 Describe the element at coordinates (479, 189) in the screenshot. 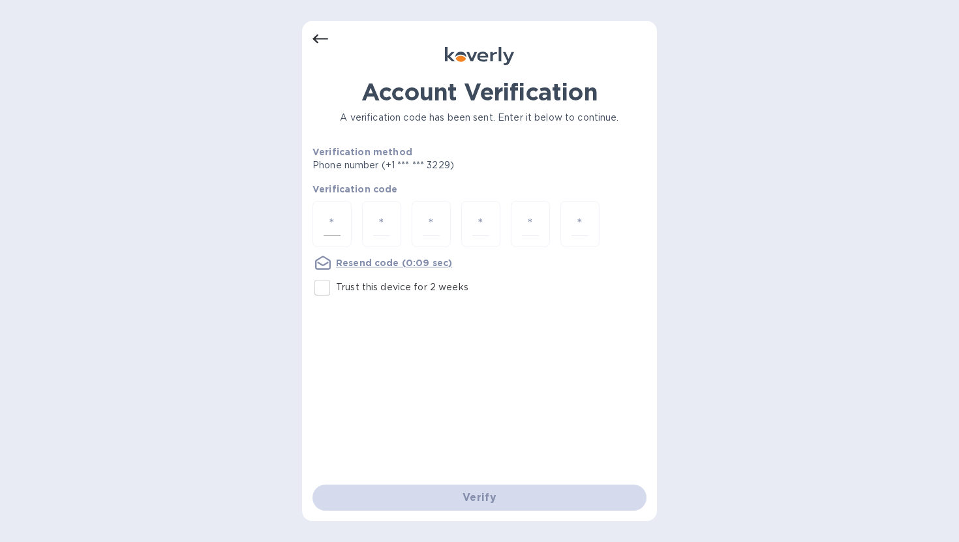

I see `p: Verification code` at that location.